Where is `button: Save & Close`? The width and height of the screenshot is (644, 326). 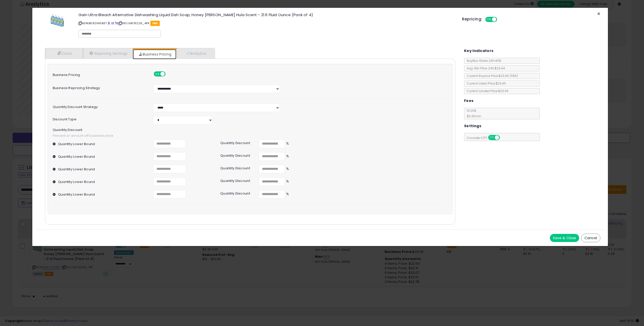
button: Save & Close is located at coordinates (565, 238).